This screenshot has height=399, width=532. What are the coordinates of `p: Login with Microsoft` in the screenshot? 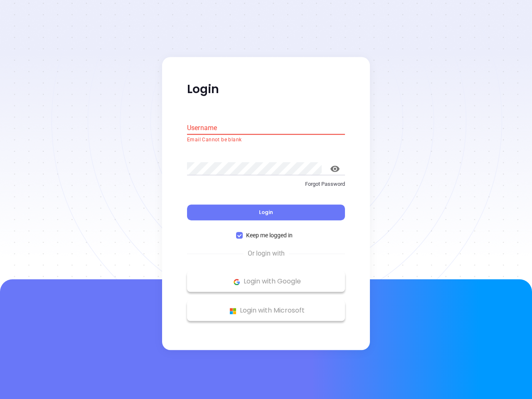 It's located at (266, 311).